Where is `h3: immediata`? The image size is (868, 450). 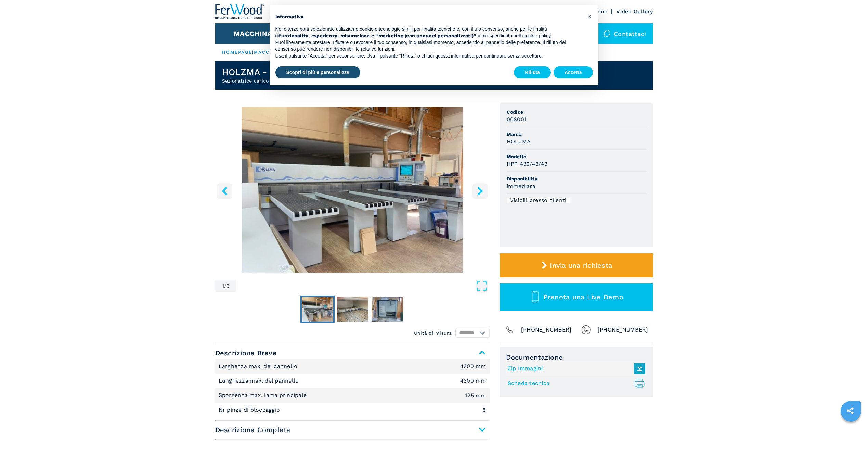
h3: immediata is located at coordinates (521, 186).